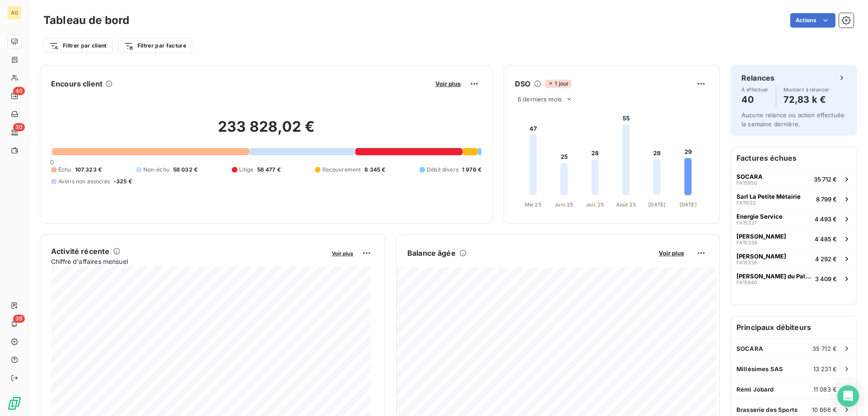 The image size is (868, 416). I want to click on span: 1 jour, so click(558, 84).